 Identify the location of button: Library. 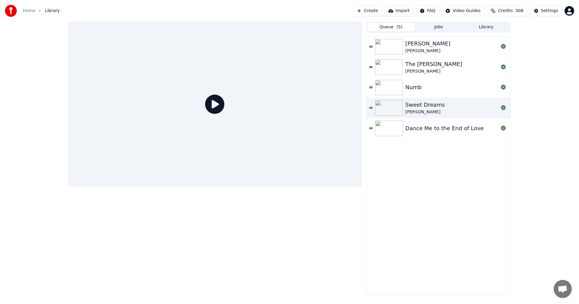
(486, 27).